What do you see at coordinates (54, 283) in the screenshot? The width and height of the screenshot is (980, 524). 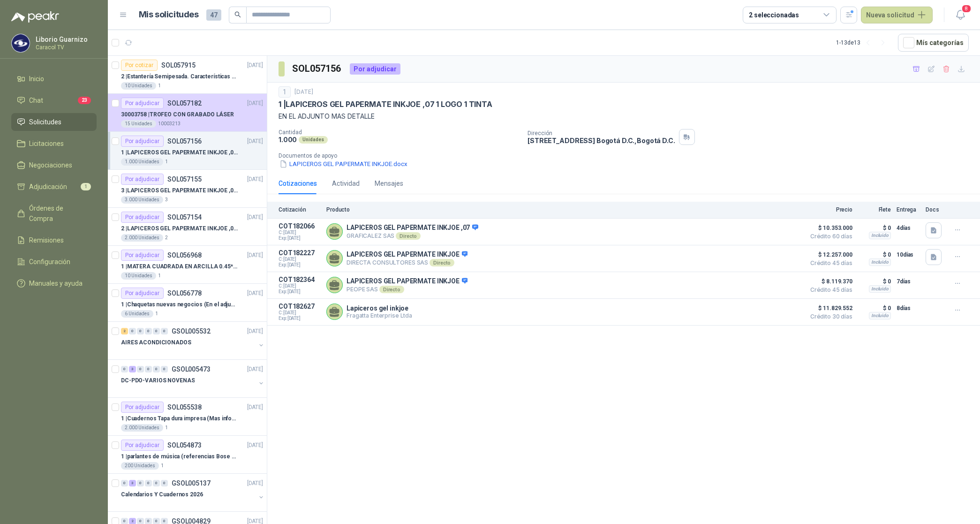 I see `a: Manuales y ayuda` at bounding box center [54, 283].